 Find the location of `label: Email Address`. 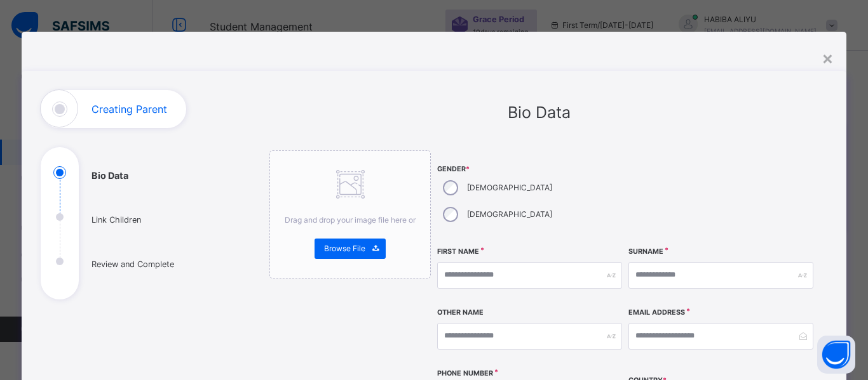

label: Email Address is located at coordinates (656, 313).